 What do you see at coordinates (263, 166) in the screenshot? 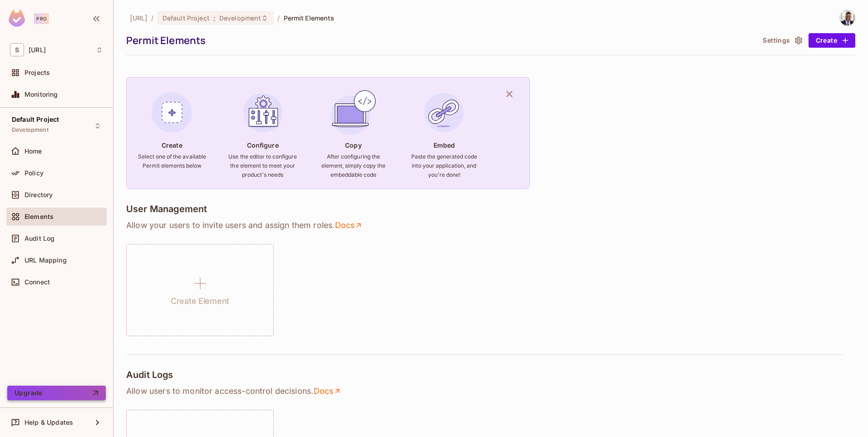
I see `h6: Use the editor to configure the element to meet your product's needs` at bounding box center [263, 166].